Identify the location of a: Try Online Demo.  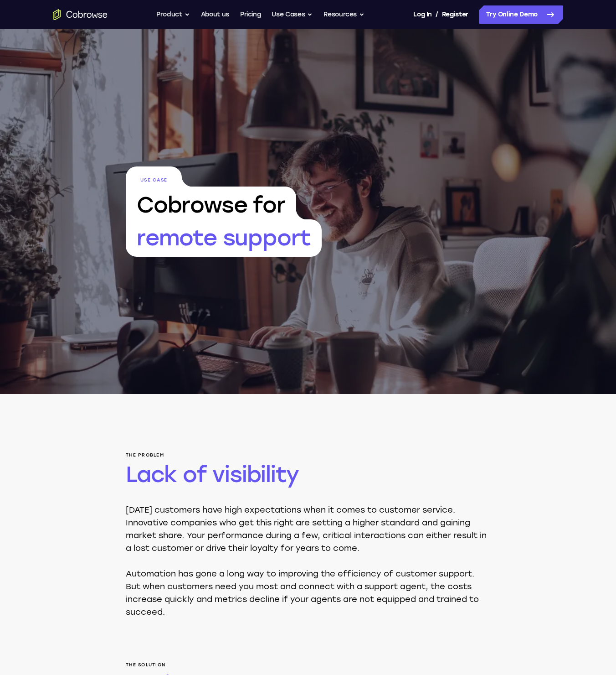
(521, 15).